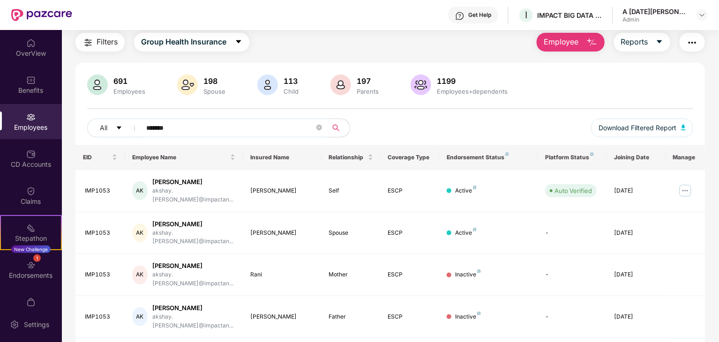 The height and width of the screenshot is (342, 719). What do you see at coordinates (31, 117) in the screenshot?
I see `img: svg+xml;base64,PHN2ZyBpZD0iRW1wbG95ZWVzIiB4bWxucz0iaHR0cDovL3d3dy53My5vcmcvMjAwMC9zdmciIHdpZHRoPS...` at bounding box center [31, 117].